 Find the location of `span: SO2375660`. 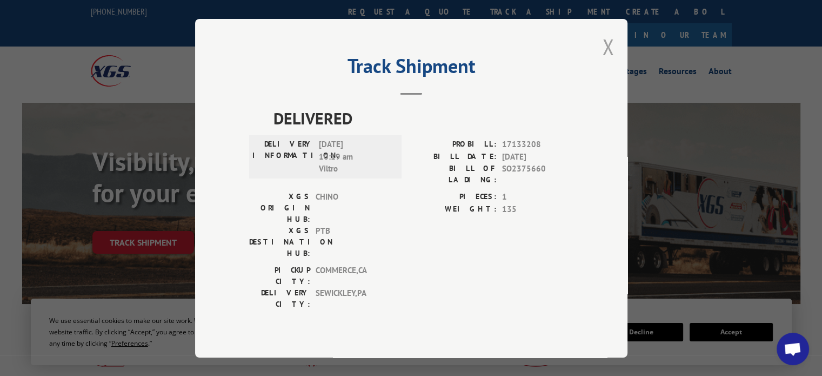

span: SO2375660 is located at coordinates (538, 174).